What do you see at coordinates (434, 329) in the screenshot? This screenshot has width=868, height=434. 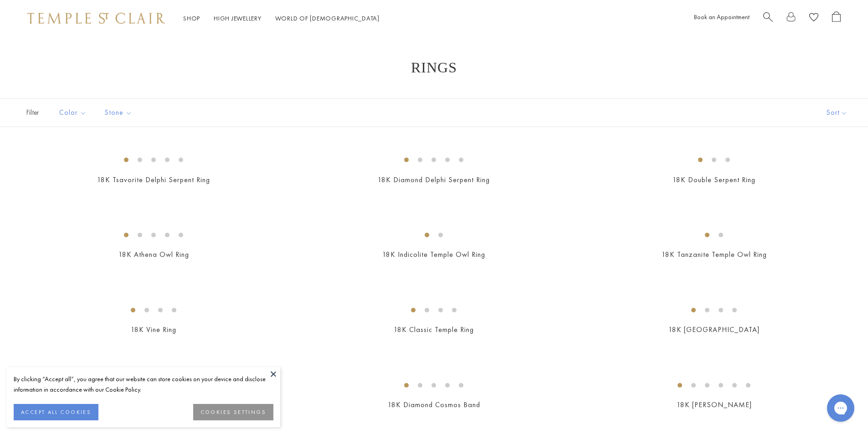 I see `a: 18K Classic Temple Ring` at bounding box center [434, 329].